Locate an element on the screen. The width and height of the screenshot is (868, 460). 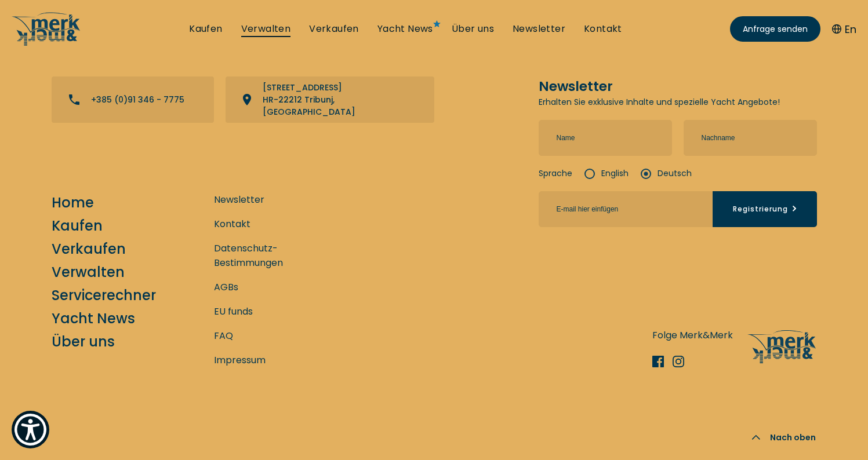
a: Anfrage senden is located at coordinates (774, 29).